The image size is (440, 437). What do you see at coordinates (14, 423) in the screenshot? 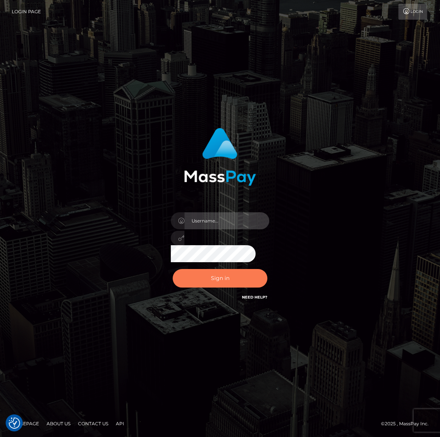
I see `button: Consent Preferences` at bounding box center [14, 423].